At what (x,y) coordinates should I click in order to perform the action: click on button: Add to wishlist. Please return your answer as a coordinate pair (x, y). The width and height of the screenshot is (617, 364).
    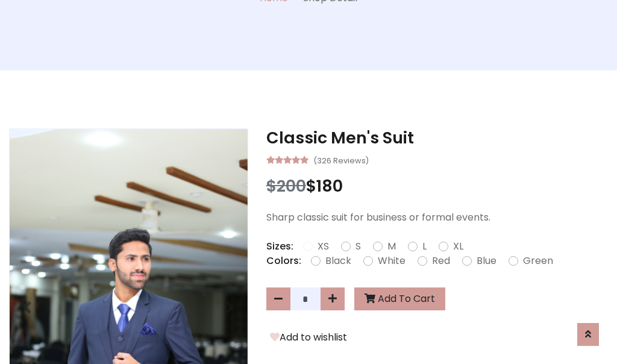
    Looking at the image, I should click on (308, 337).